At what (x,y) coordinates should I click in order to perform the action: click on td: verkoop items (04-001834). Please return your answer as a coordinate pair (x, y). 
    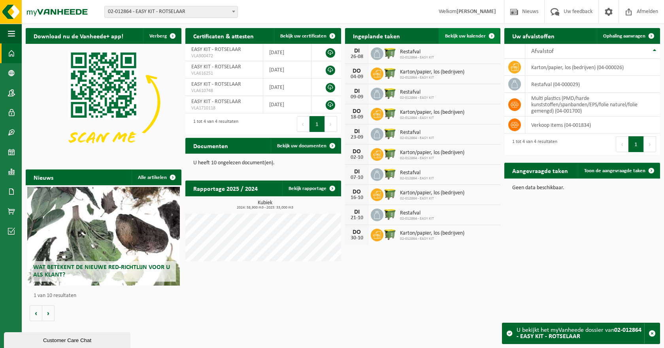
    Looking at the image, I should click on (593, 125).